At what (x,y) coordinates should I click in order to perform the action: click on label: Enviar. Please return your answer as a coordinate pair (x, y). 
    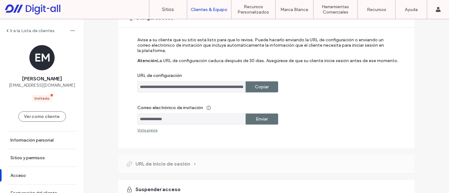
    Looking at the image, I should click on (262, 119).